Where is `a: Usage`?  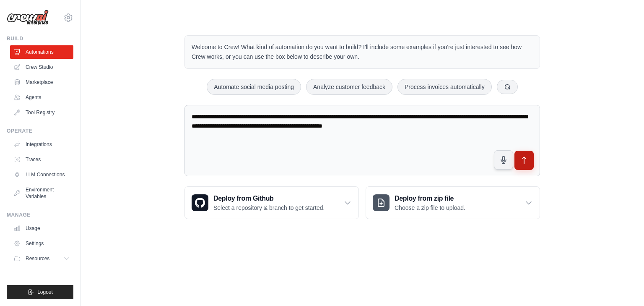 a: Usage is located at coordinates (42, 228).